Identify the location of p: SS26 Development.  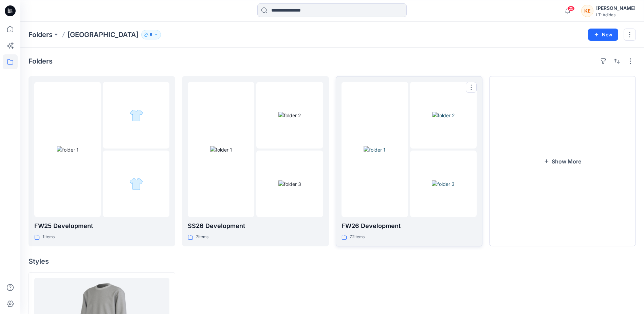
(255, 226).